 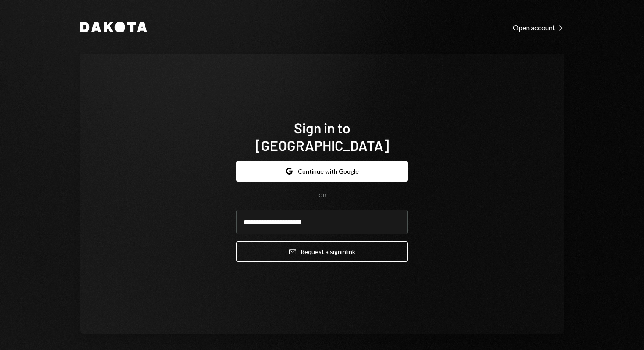 What do you see at coordinates (322, 171) in the screenshot?
I see `button: Continue with Google` at bounding box center [322, 171].